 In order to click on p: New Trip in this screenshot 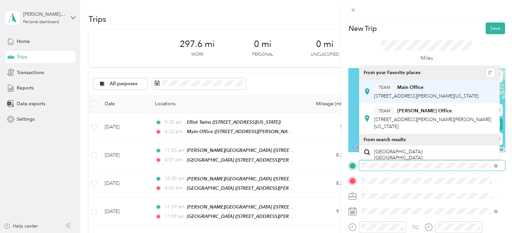, I will do `click(362, 28)`.